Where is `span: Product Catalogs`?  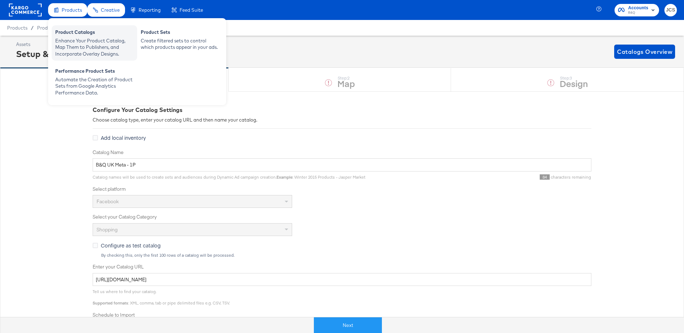
span: Product Catalogs is located at coordinates (57, 28).